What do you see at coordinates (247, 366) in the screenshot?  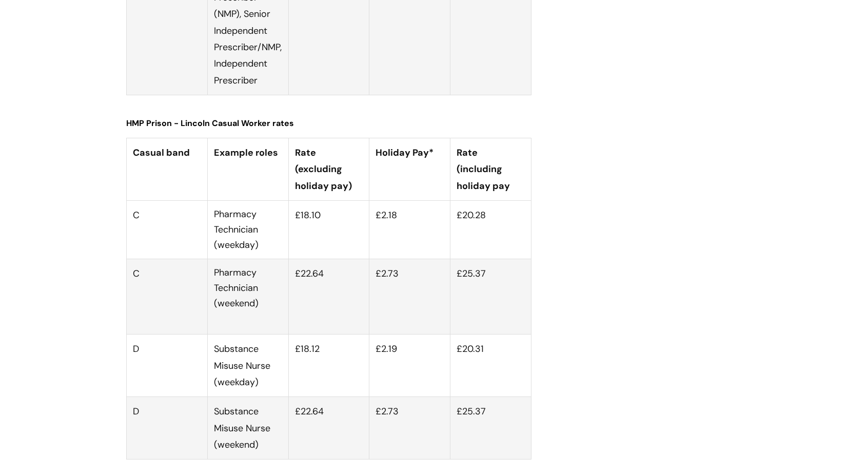 I see `td: Substance Misuse Nurse (weekday)` at bounding box center [247, 366].